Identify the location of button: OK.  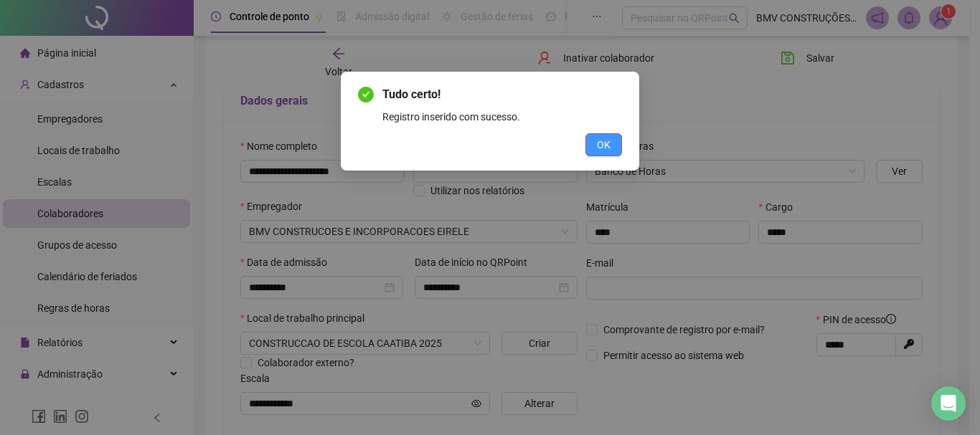
(603, 145).